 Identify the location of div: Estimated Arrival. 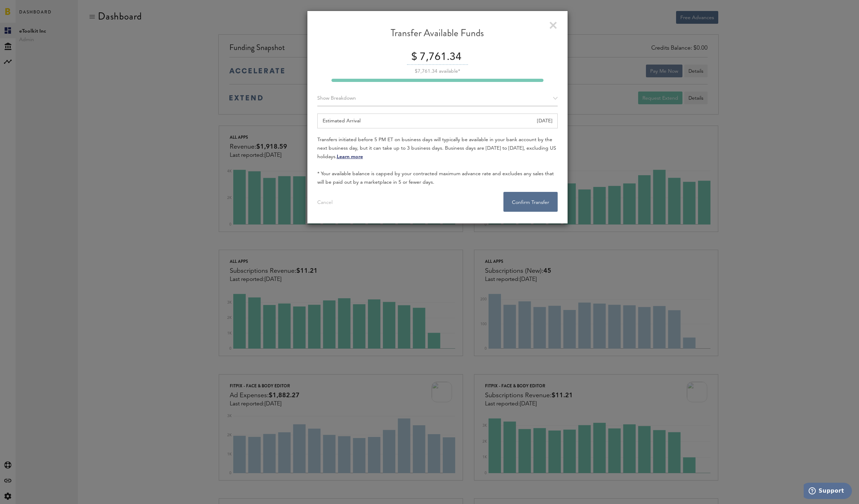
(437, 121).